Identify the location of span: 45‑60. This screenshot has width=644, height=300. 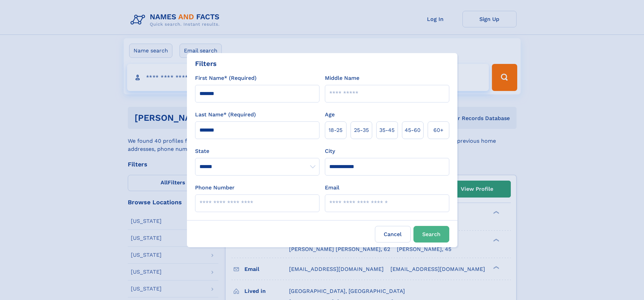
(413, 130).